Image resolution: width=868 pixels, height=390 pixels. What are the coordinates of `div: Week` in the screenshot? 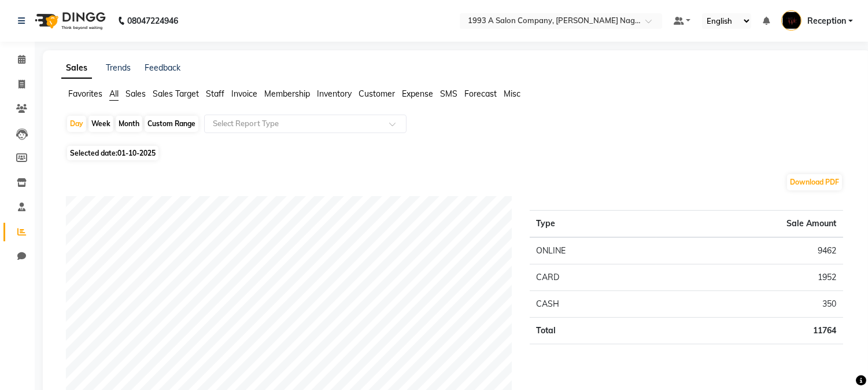 It's located at (100, 124).